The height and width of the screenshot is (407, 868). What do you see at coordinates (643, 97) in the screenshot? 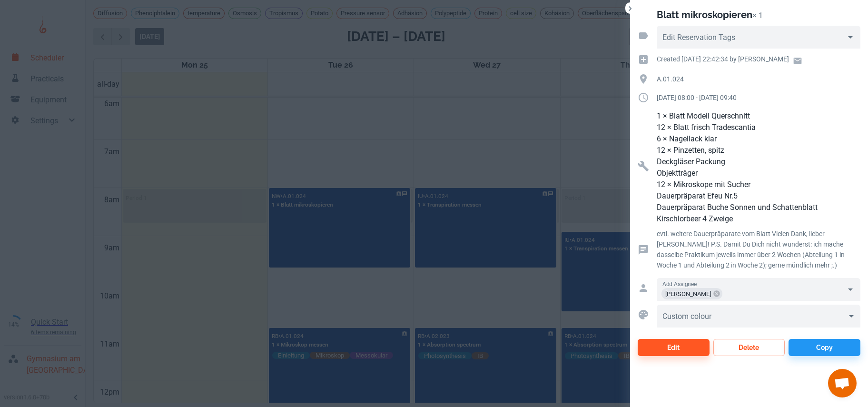
I see `svg: Duration` at bounding box center [643, 97].